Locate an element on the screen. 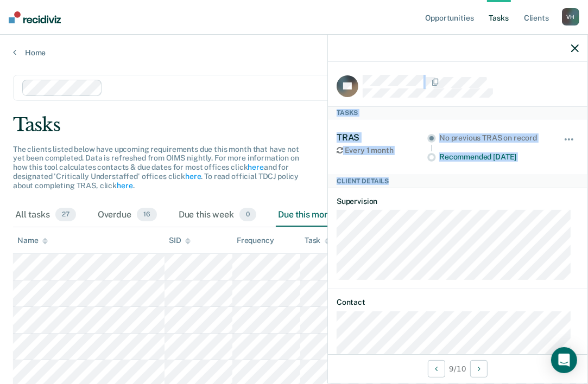  a: Home is located at coordinates (294, 53).